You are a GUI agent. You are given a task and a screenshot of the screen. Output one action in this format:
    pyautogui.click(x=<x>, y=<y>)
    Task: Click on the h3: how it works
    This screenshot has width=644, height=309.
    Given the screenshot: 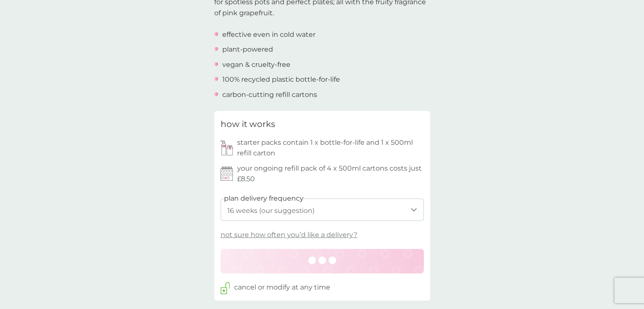 What is the action you would take?
    pyautogui.click(x=247, y=124)
    